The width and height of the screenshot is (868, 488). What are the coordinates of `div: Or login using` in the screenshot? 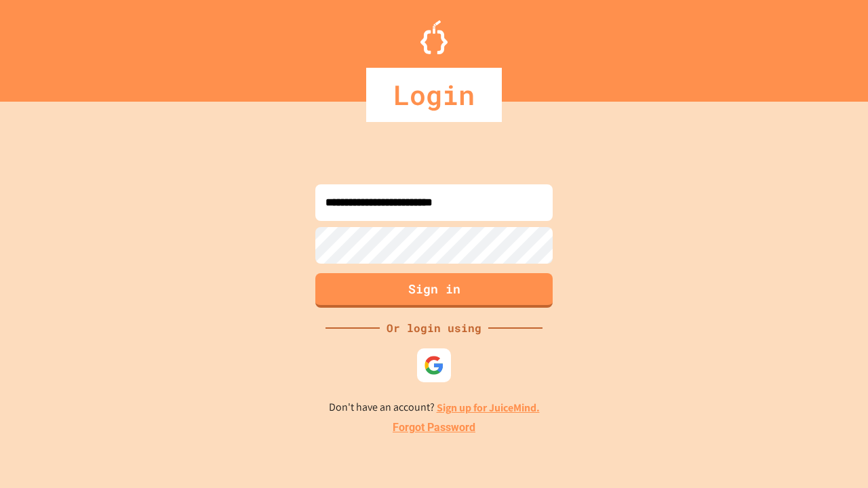 It's located at (434, 328).